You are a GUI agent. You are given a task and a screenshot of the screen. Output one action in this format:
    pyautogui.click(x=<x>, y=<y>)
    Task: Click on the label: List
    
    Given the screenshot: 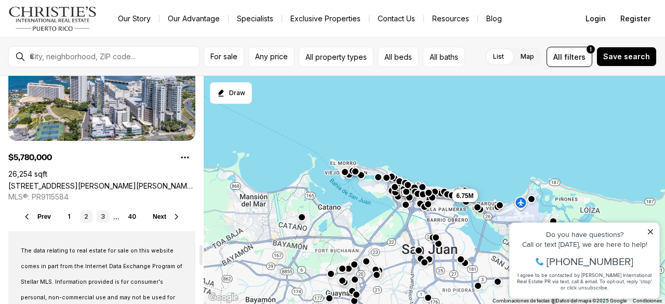 What is the action you would take?
    pyautogui.click(x=498, y=57)
    